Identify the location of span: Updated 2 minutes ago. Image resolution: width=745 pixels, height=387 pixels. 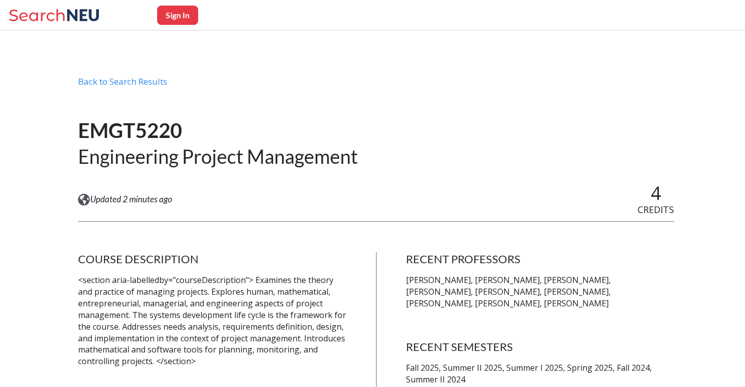
(131, 199).